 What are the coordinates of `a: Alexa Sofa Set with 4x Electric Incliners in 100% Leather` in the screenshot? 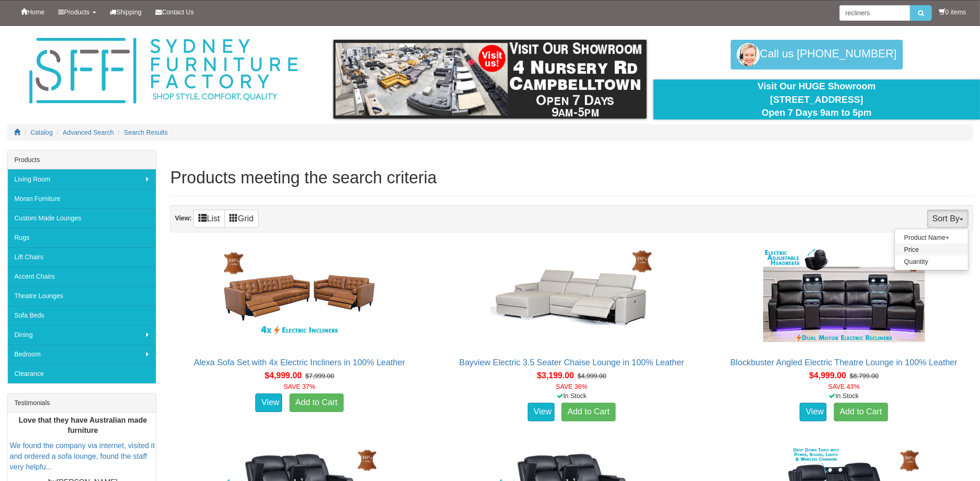 It's located at (299, 363).